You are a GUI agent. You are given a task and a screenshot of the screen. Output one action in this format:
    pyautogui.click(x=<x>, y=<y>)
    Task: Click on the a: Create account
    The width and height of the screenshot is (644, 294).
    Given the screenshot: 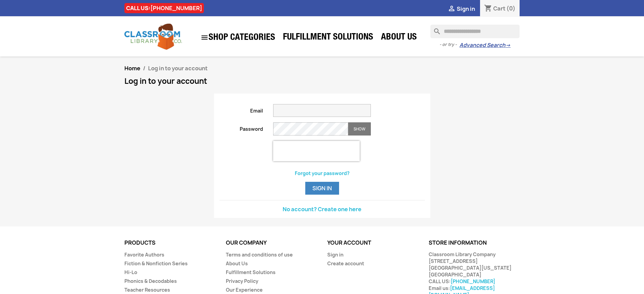 What is the action you would take?
    pyautogui.click(x=346, y=263)
    